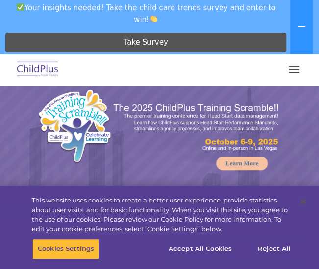 The width and height of the screenshot is (319, 269). I want to click on button: Close, so click(303, 202).